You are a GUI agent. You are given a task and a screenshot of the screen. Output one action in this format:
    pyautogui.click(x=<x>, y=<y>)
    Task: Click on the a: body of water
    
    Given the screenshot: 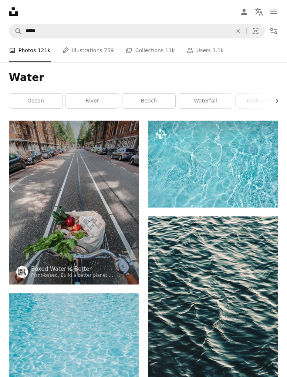 What is the action you would take?
    pyautogui.click(x=213, y=314)
    